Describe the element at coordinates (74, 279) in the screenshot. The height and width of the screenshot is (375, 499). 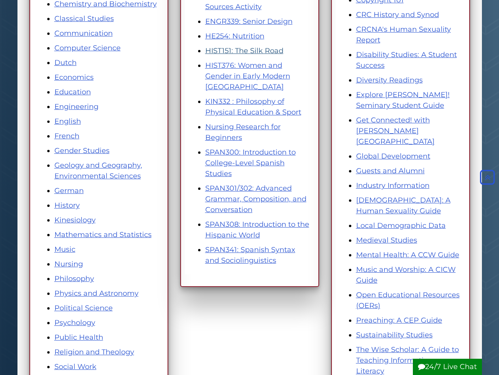
I see `a: Philosophy` at that location.